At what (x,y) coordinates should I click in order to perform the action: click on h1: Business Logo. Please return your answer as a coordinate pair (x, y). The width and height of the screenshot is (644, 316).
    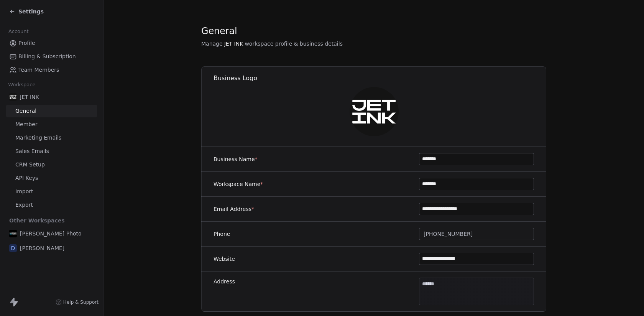
    Looking at the image, I should click on (380, 78).